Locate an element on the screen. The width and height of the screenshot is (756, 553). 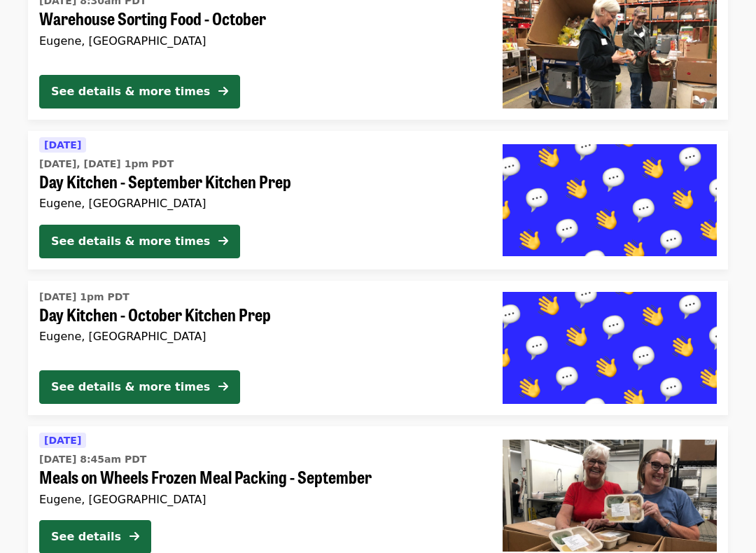
span: Day Kitchen - September Kitchen Prep is located at coordinates (260, 182).